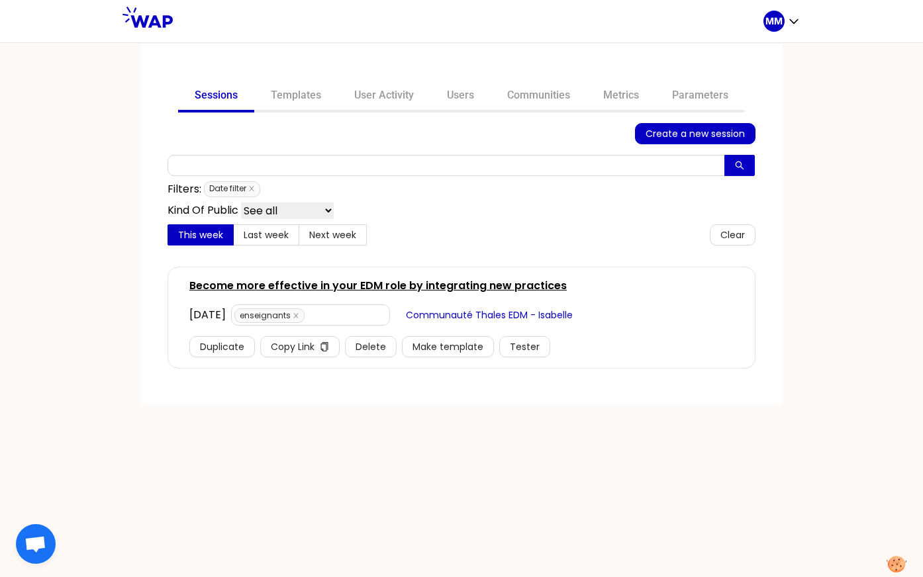 This screenshot has width=923, height=577. I want to click on a: Ouvrir le chat, so click(36, 544).